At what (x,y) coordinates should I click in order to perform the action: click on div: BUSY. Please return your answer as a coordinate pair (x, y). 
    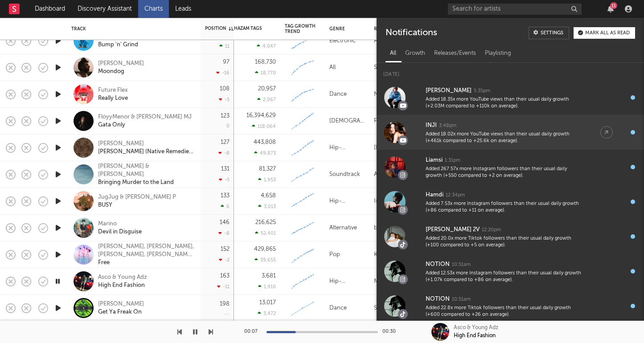
    Looking at the image, I should click on (137, 205).